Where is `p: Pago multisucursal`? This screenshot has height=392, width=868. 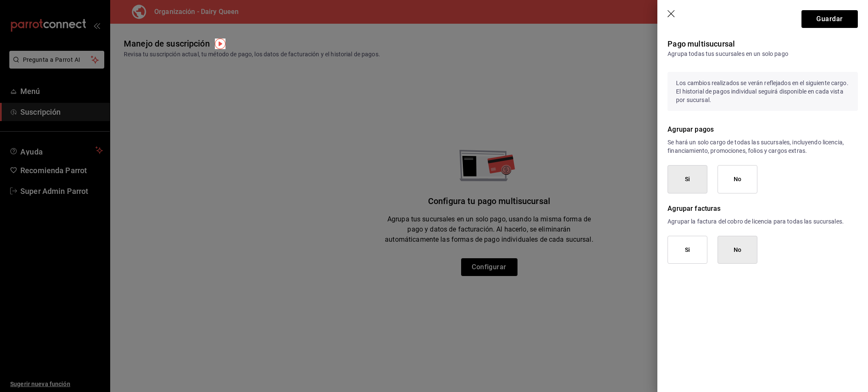
p: Pago multisucursal is located at coordinates (763, 43).